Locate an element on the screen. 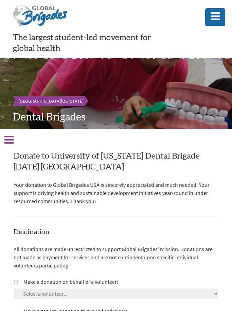 Image resolution: width=232 pixels, height=311 pixels. img: Global Brigades Logo is located at coordinates (40, 19).